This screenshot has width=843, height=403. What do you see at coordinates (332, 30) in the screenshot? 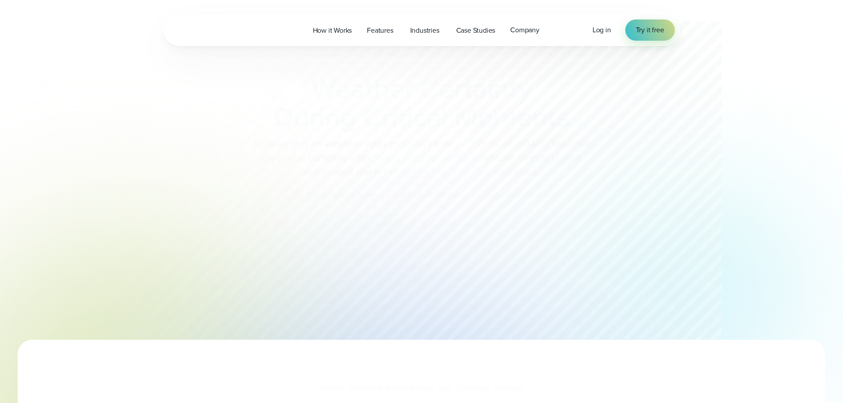
I see `a: How it Works` at bounding box center [332, 30].